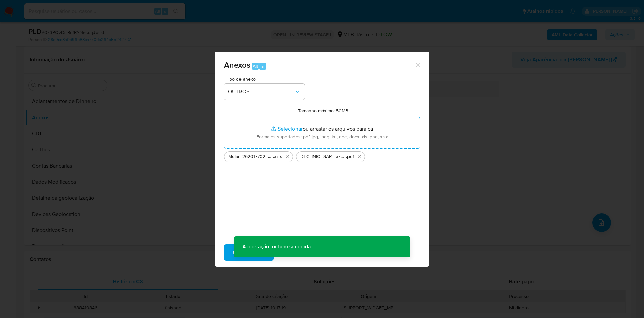  I want to click on label: Tamanho máximo: 50MB, so click(323, 111).